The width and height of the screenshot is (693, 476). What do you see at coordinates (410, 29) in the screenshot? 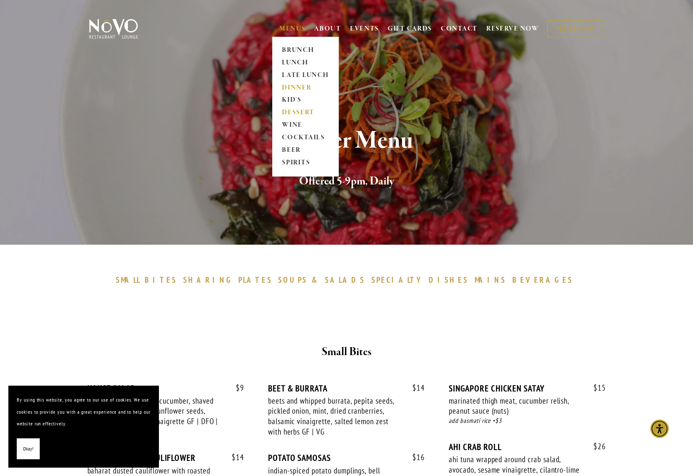
I see `a: GIFT CARDS` at bounding box center [410, 29].